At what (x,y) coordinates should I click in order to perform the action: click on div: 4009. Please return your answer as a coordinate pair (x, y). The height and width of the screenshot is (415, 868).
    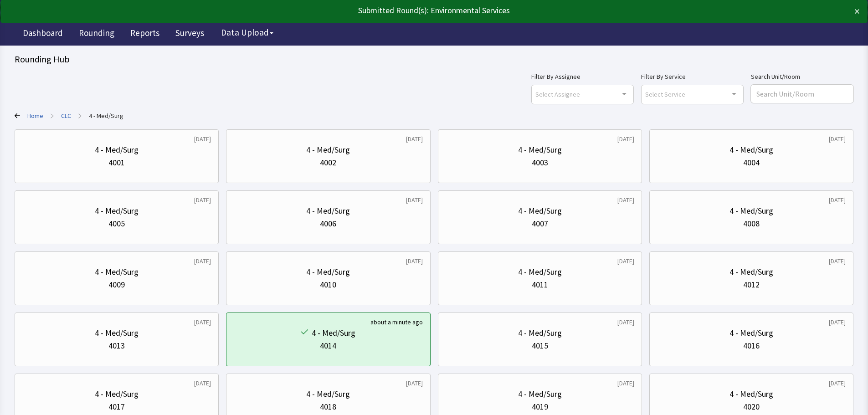
    Looking at the image, I should click on (117, 285).